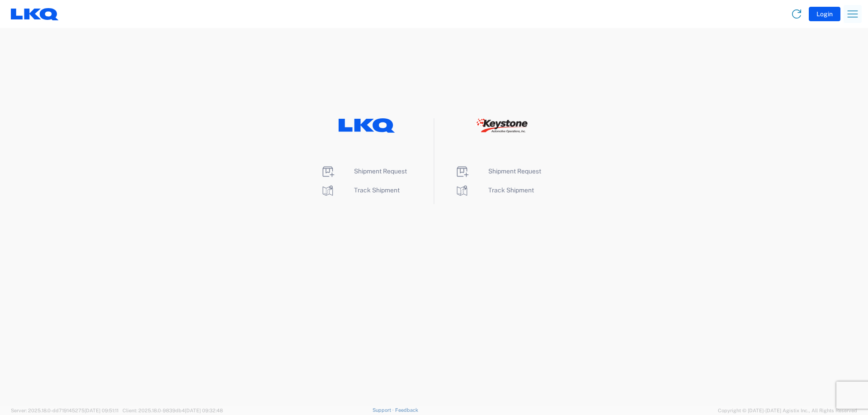  Describe the element at coordinates (65, 410) in the screenshot. I see `span: Server: 2025.18.0-dd719145275` at that location.